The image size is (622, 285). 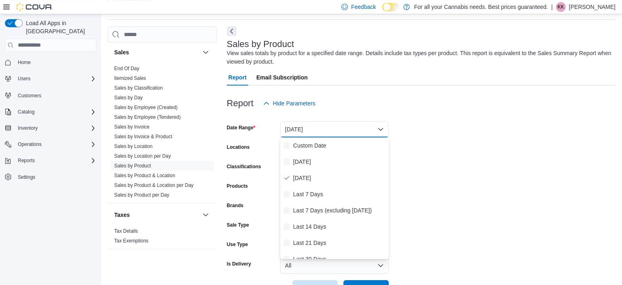 I want to click on a: Settings, so click(x=26, y=177).